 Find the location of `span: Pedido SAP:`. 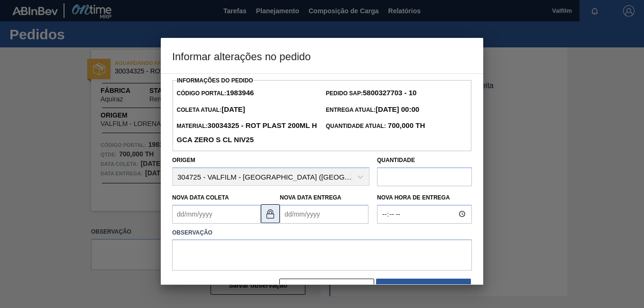

span: Pedido SAP: is located at coordinates (371, 94).